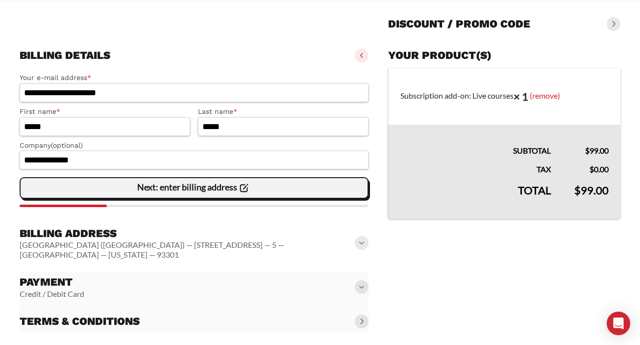  I want to click on strong: × 1, so click(521, 96).